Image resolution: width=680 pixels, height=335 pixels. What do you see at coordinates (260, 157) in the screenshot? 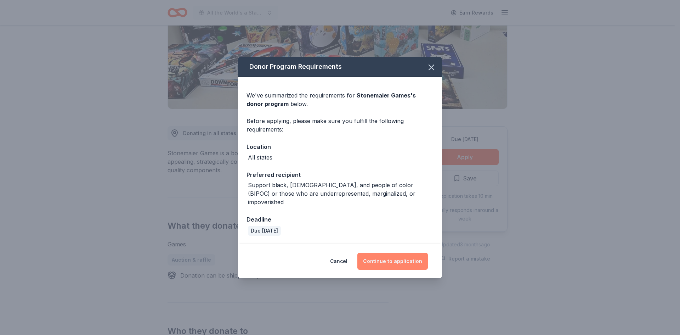
I see `div: All states` at bounding box center [260, 157].